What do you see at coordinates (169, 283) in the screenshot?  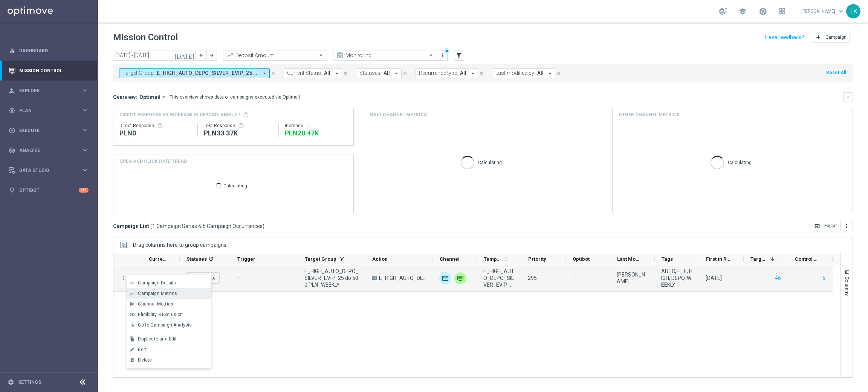 I see `button: list Campaign Details` at bounding box center [169, 283].